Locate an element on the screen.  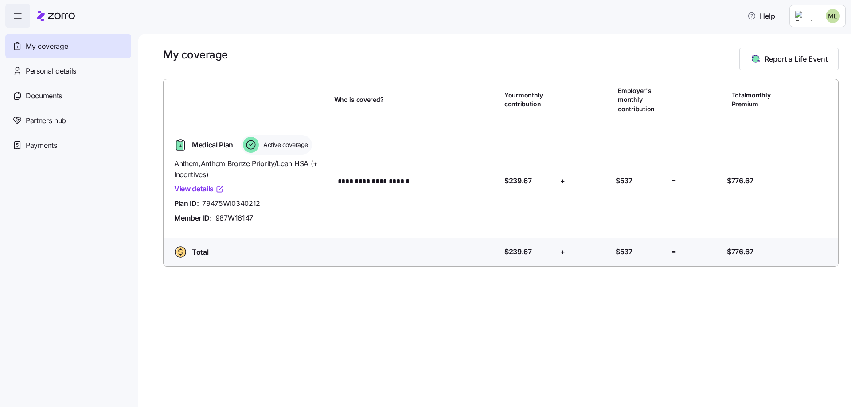
a: Partners hub is located at coordinates (68, 121).